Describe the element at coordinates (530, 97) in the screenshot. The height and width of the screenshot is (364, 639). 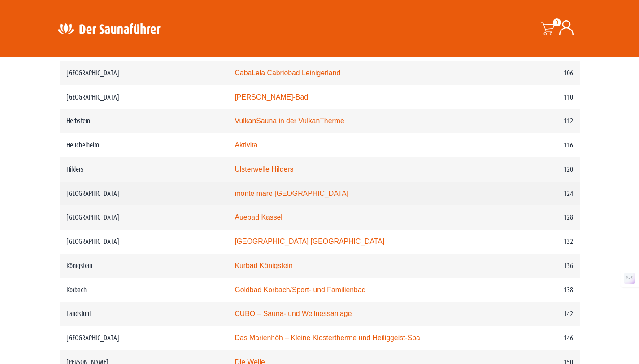
I see `td: 110` at that location.